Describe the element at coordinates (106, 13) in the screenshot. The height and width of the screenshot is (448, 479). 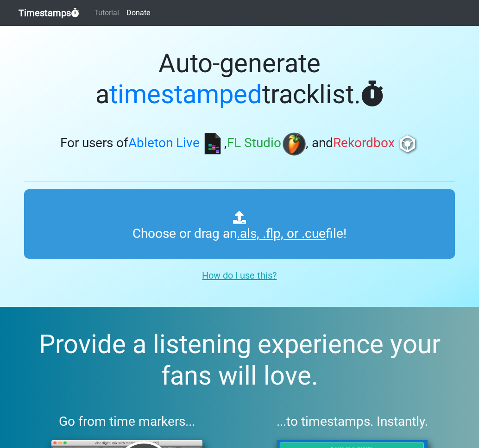
I see `a: Tutorial` at that location.